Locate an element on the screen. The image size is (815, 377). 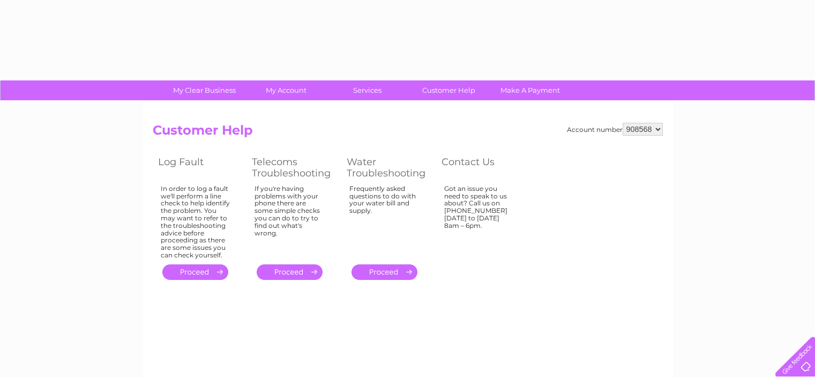
a: Services is located at coordinates (367, 90).